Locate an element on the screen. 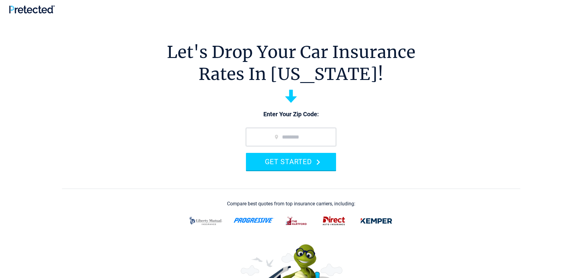 Image resolution: width=582 pixels, height=278 pixels. div: Compare best quotes from top insurance carriers, including: is located at coordinates (291, 204).